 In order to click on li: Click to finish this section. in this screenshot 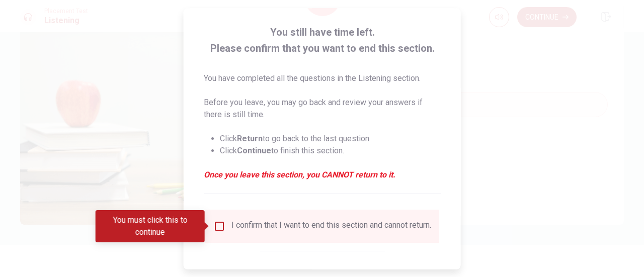, I will do `click(330, 151)`.